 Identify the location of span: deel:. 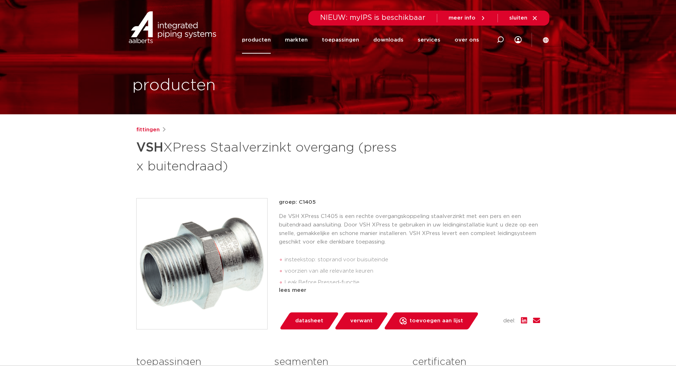
(509, 321).